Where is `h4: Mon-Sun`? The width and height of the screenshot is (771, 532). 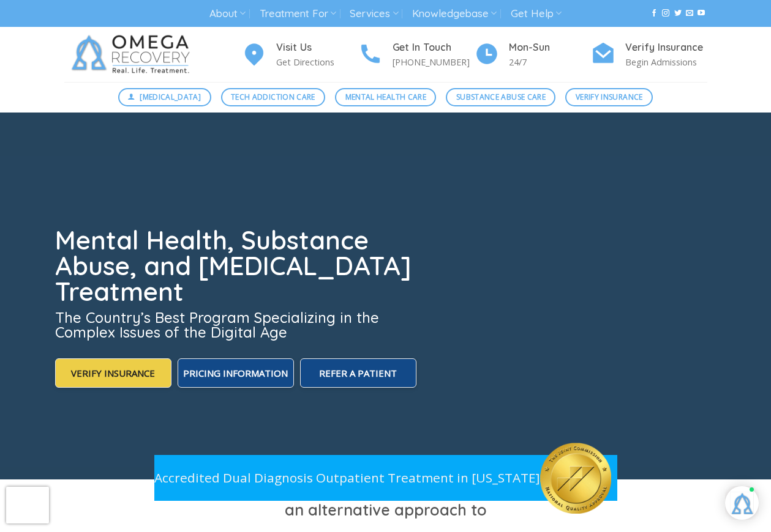 h4: Mon-Sun is located at coordinates (549, 47).